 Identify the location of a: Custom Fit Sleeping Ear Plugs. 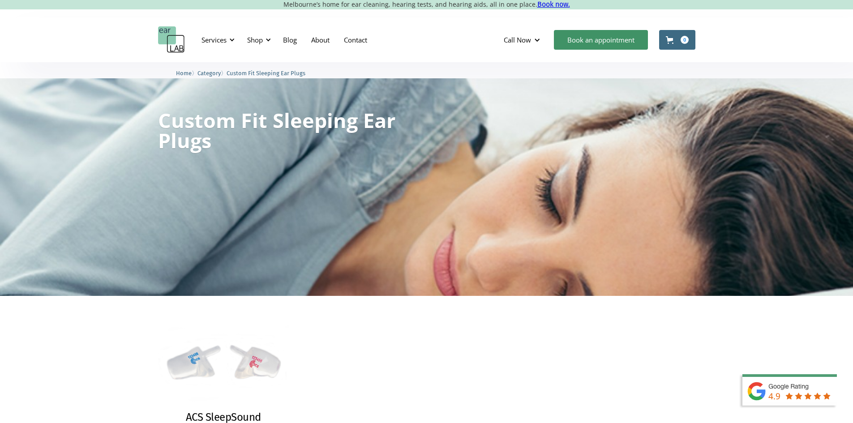
(266, 73).